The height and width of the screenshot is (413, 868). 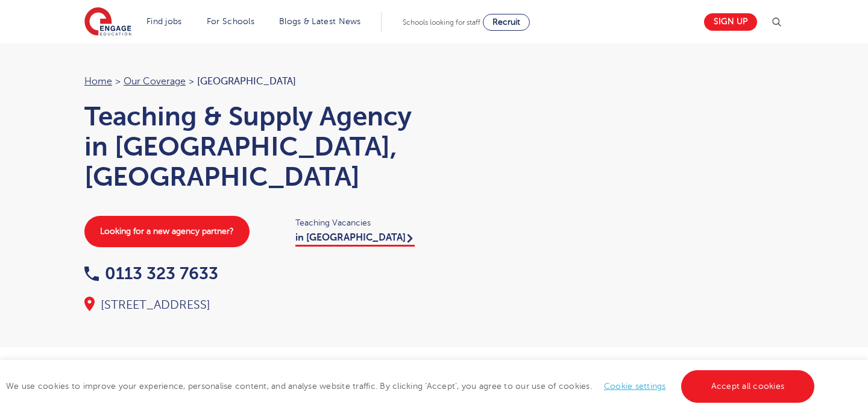 I want to click on a: Cookie settings, so click(x=635, y=386).